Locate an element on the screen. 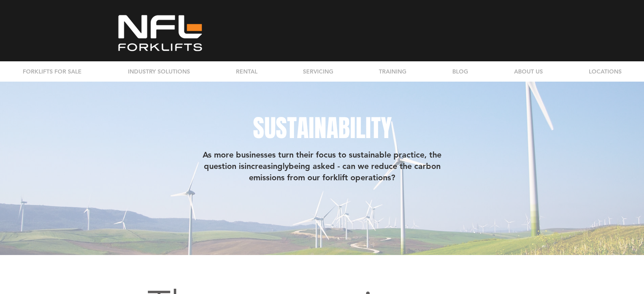  p: SERVICING is located at coordinates (318, 71).